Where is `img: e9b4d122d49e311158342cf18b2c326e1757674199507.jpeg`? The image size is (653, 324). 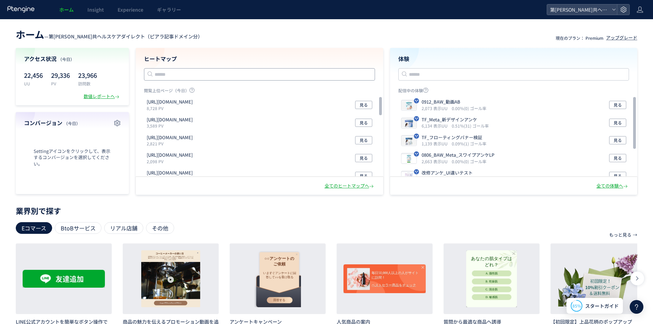
img: e9b4d122d49e311158342cf18b2c326e1757674199507.jpeg is located at coordinates (409, 106).